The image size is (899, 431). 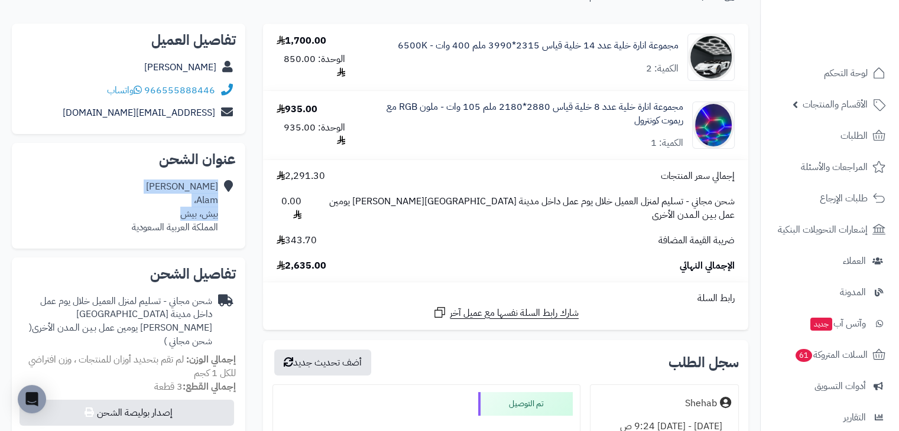 What do you see at coordinates (831, 355) in the screenshot?
I see `span: السلات المتروكة` at bounding box center [831, 355].